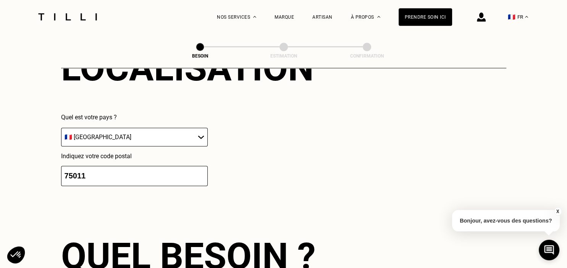  I want to click on img: Menu déroulant à propos, so click(379, 17).